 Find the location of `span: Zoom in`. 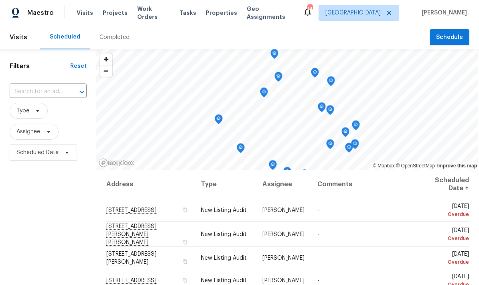

span: Zoom in is located at coordinates (106, 59).